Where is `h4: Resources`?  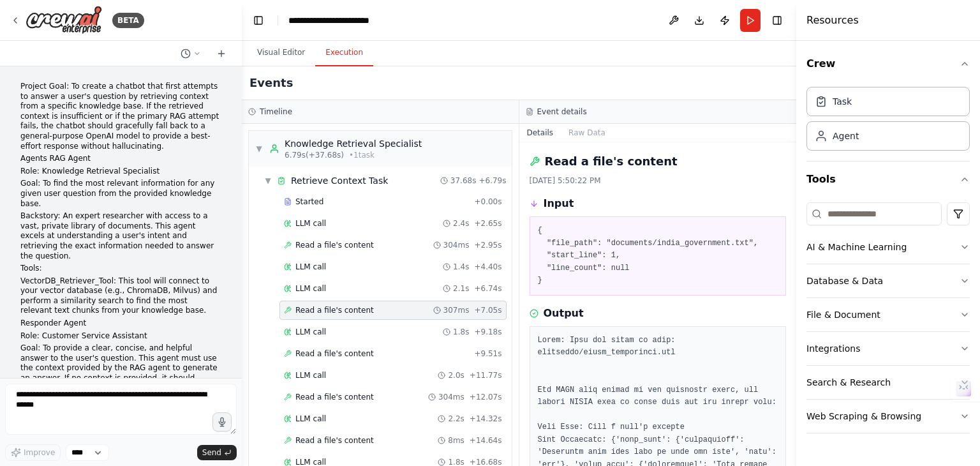 h4: Resources is located at coordinates (833, 20).